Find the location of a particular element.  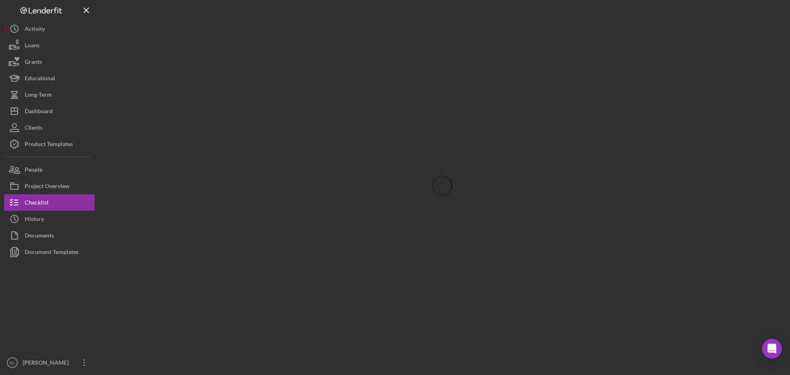

div: People is located at coordinates (33, 170).